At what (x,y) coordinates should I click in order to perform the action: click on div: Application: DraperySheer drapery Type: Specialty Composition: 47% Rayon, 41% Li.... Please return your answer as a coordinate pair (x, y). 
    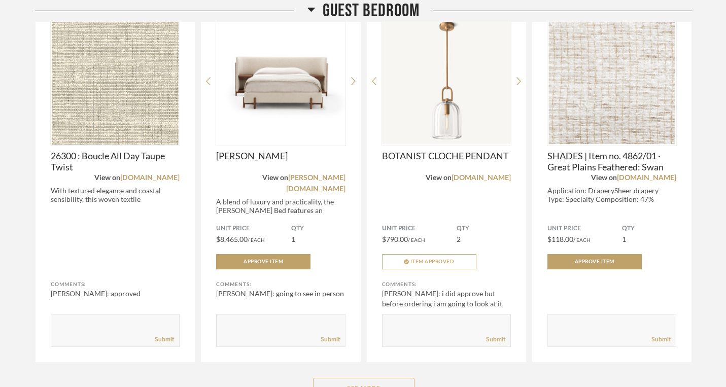
    Looking at the image, I should click on (612, 199).